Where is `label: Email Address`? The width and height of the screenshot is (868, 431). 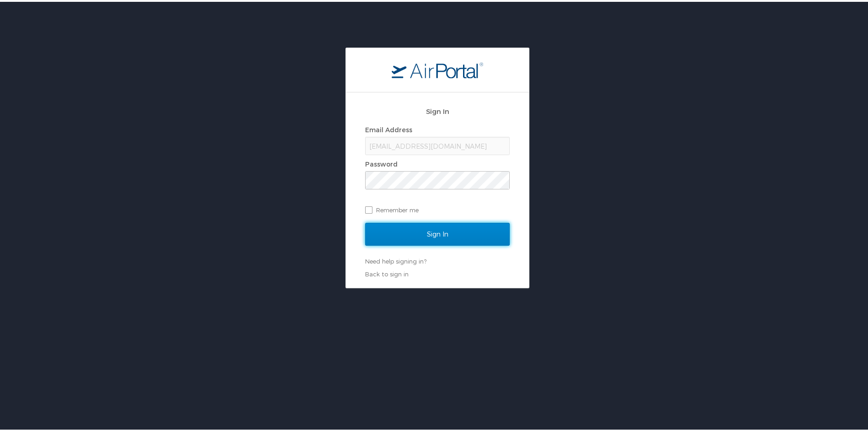
label: Email Address is located at coordinates (389, 128).